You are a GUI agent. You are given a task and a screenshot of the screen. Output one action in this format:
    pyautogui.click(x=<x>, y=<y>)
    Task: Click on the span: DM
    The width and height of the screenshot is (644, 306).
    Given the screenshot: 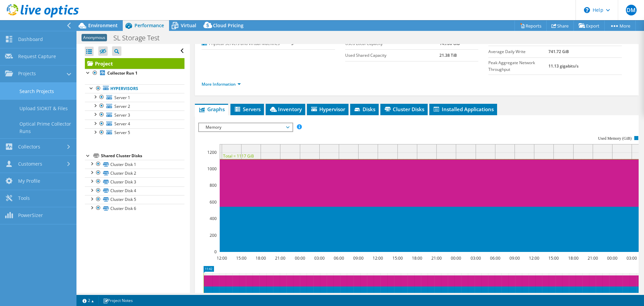 What is the action you would take?
    pyautogui.click(x=631, y=10)
    